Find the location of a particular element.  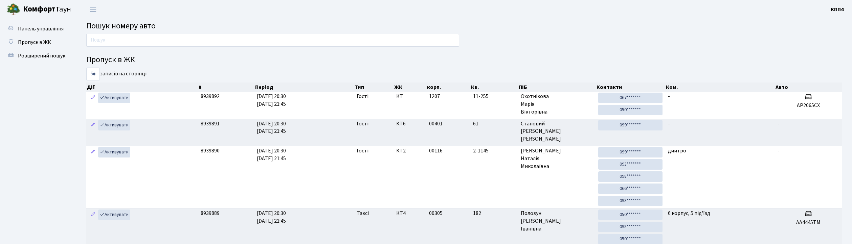

span: Таун is located at coordinates (47, 9).